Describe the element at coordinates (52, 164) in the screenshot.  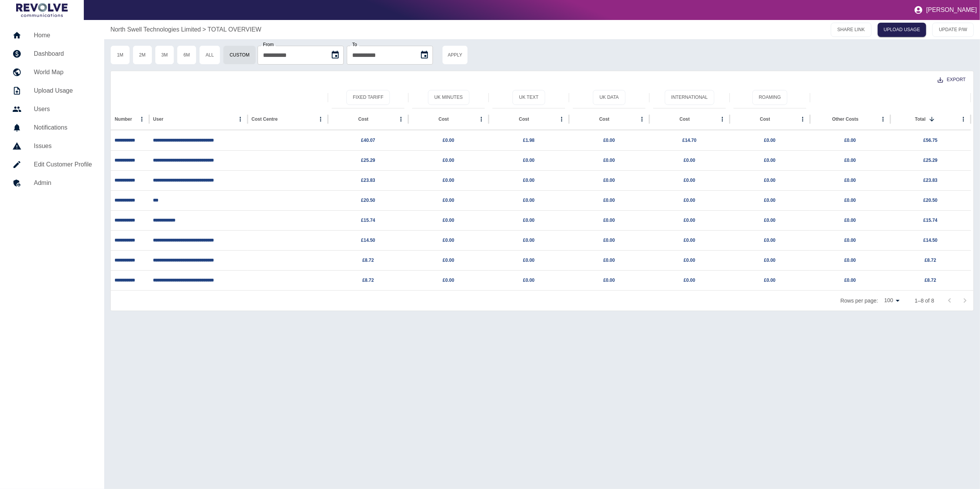
I see `a: Edit Customer Profile` at that location.